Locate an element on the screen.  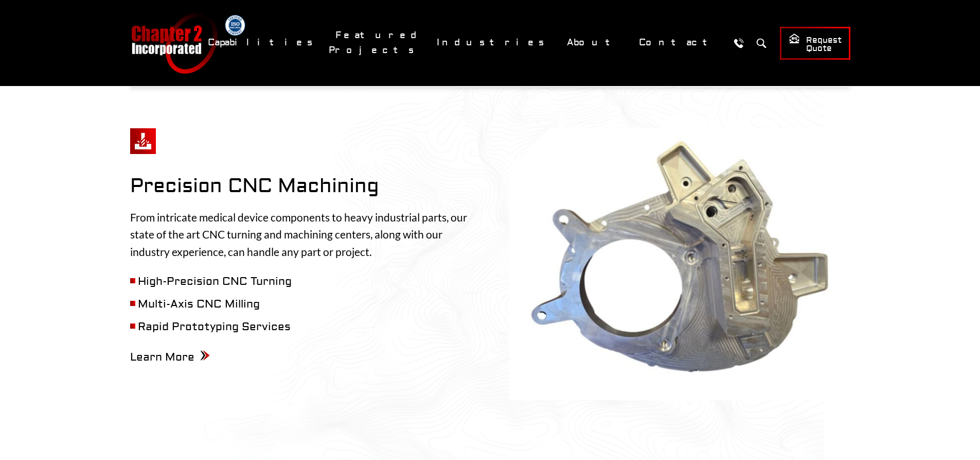
a: Chapter 2 Incorporated is located at coordinates (174, 43).